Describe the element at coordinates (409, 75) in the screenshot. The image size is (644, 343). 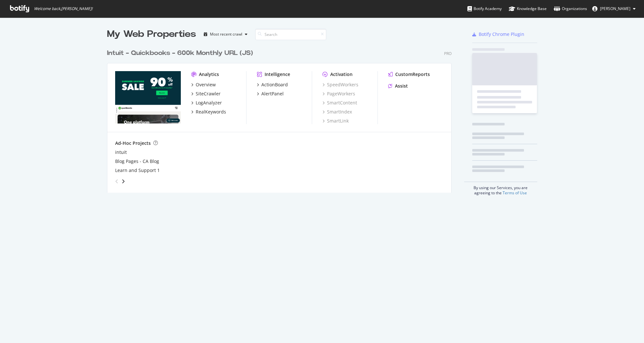
I see `a: CustomReports` at that location.